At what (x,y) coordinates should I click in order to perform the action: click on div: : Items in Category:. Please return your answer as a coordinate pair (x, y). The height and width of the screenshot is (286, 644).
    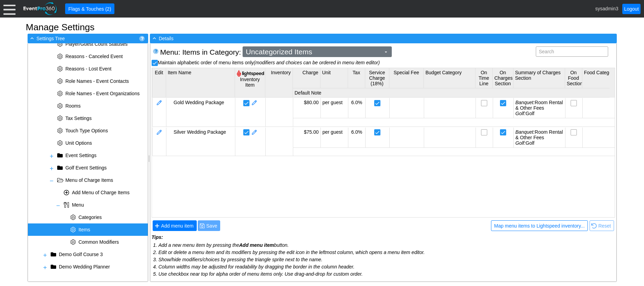
    Looking at the image, I should click on (200, 53).